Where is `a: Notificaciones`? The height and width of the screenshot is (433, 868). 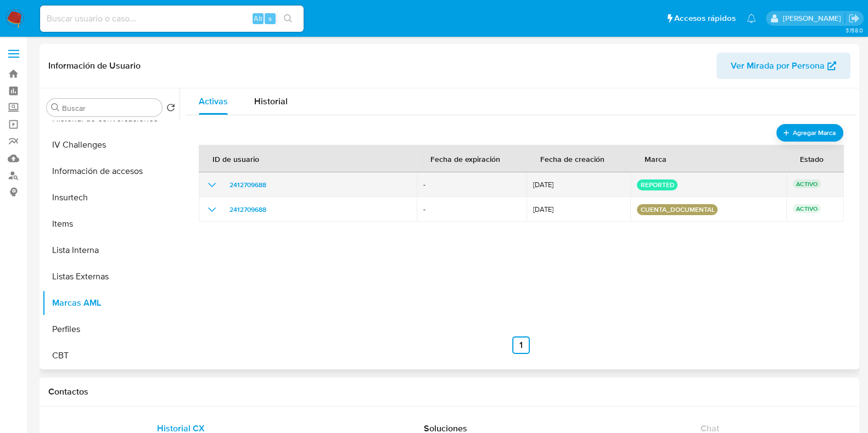
a: Notificaciones is located at coordinates (751, 18).